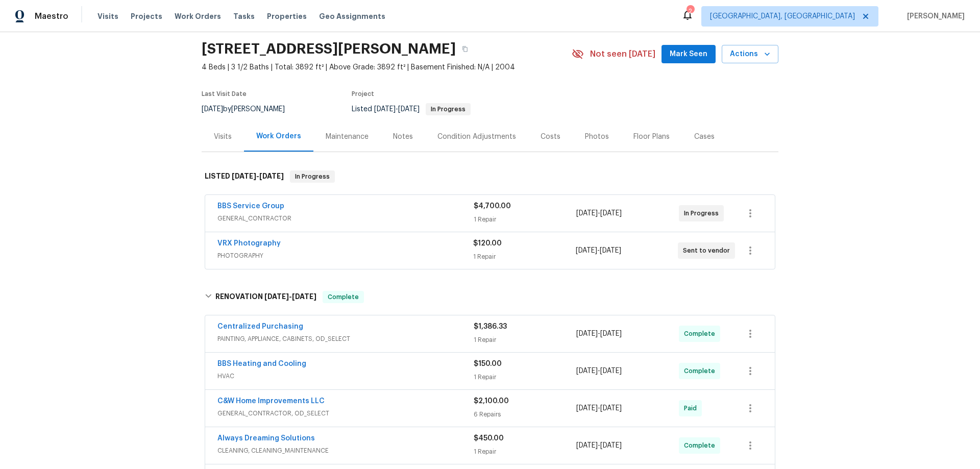 The height and width of the screenshot is (469, 980). I want to click on span: $1,386.33, so click(490, 327).